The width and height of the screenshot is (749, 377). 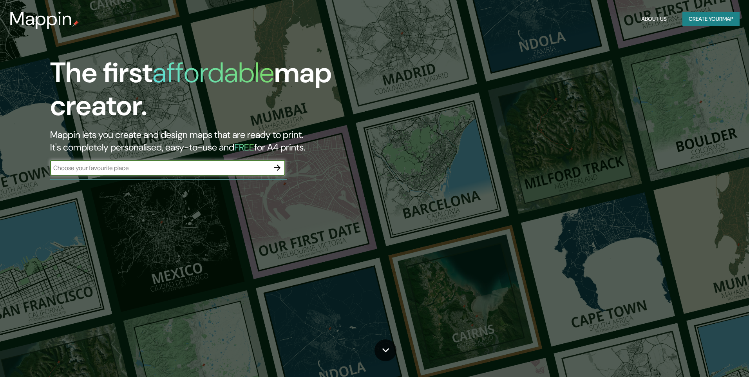 What do you see at coordinates (237, 92) in the screenshot?
I see `h1: The first map creator.` at bounding box center [237, 92].